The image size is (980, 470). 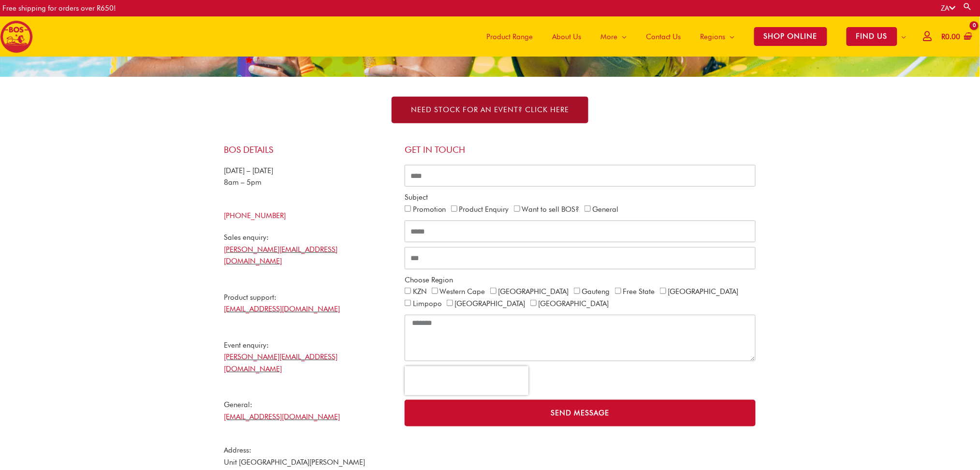 I want to click on label: Gauteng, so click(x=596, y=292).